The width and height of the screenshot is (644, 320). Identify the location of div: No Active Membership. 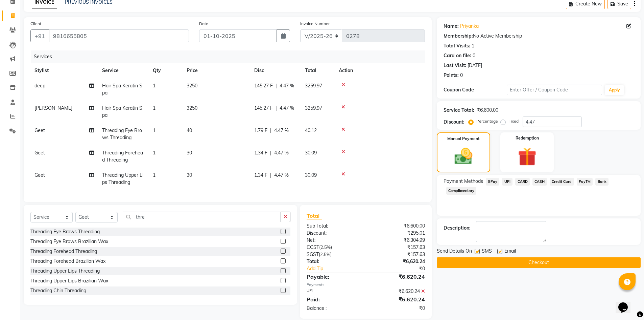
(538, 36).